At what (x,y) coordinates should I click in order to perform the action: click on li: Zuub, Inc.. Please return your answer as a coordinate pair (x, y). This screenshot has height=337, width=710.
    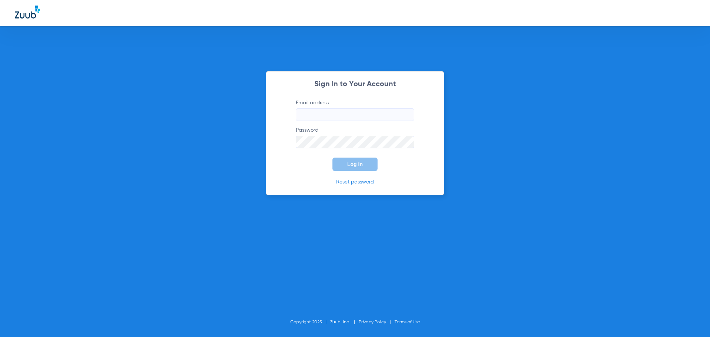
    Looking at the image, I should click on (344, 322).